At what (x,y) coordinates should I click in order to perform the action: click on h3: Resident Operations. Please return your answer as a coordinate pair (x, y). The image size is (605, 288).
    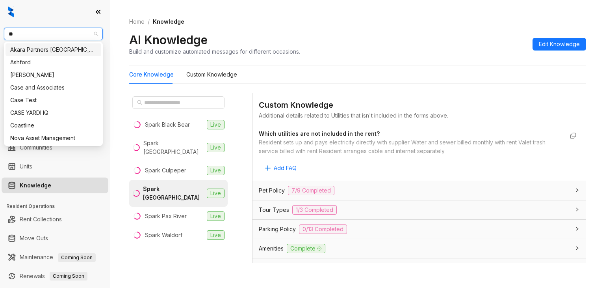
    Looking at the image, I should click on (58, 206).